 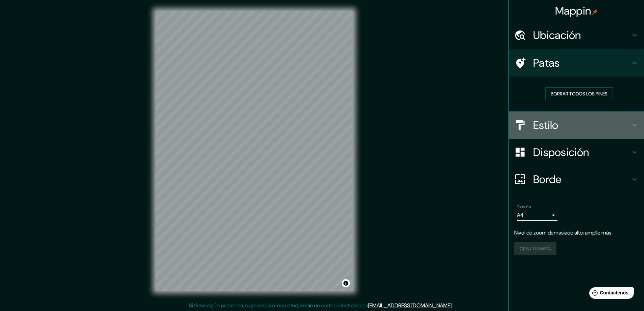 I want to click on font: Mappin, so click(x=573, y=11).